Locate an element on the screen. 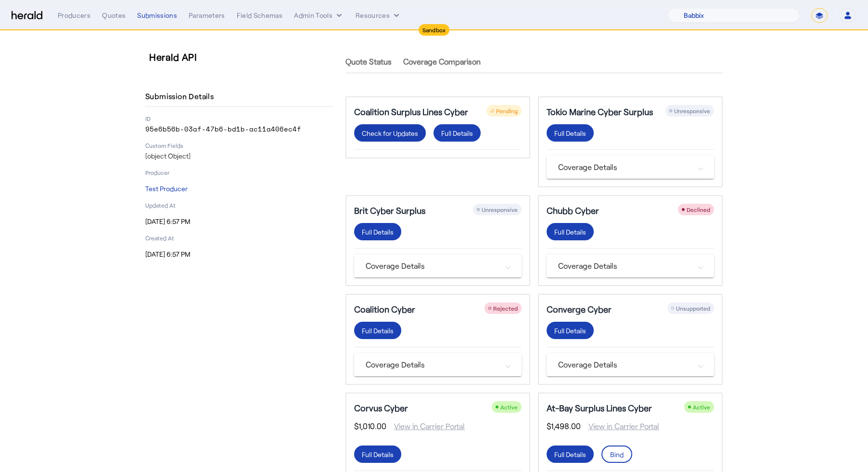  span: Coverage Comparison is located at coordinates (442, 62).